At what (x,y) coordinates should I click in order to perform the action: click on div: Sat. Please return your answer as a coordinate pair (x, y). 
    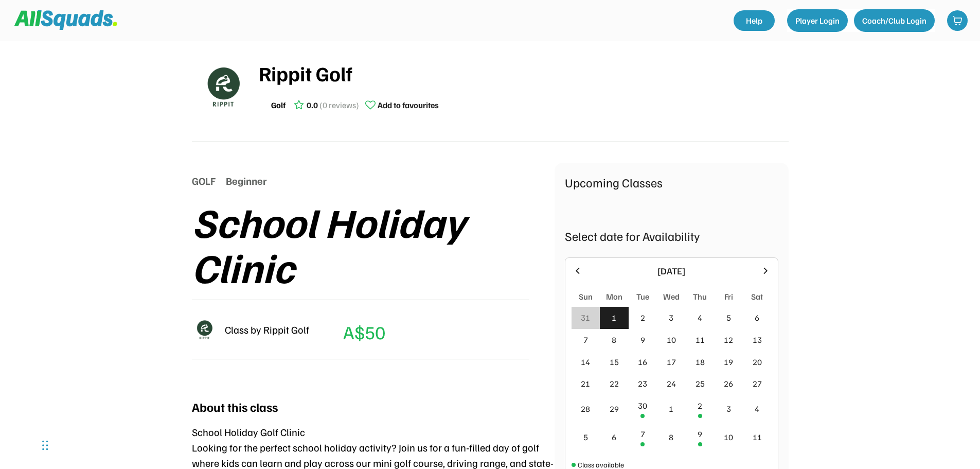
    Looking at the image, I should click on (757, 297).